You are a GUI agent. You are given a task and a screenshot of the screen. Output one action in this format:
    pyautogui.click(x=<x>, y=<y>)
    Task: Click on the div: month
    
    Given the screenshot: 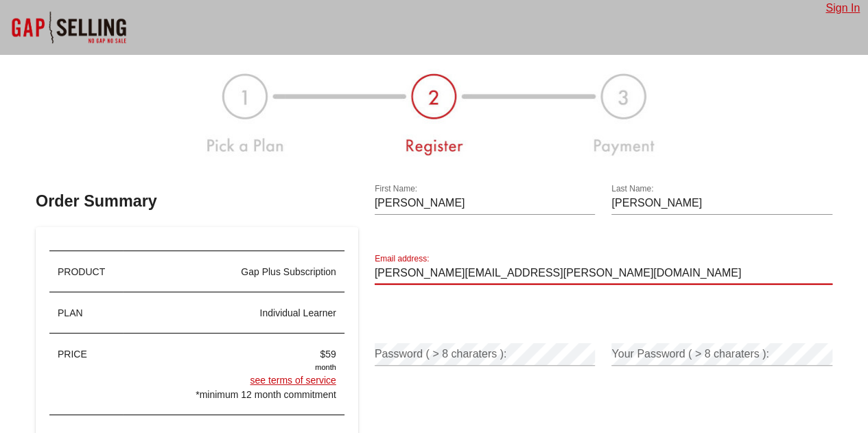 What is the action you would take?
    pyautogui.click(x=233, y=367)
    